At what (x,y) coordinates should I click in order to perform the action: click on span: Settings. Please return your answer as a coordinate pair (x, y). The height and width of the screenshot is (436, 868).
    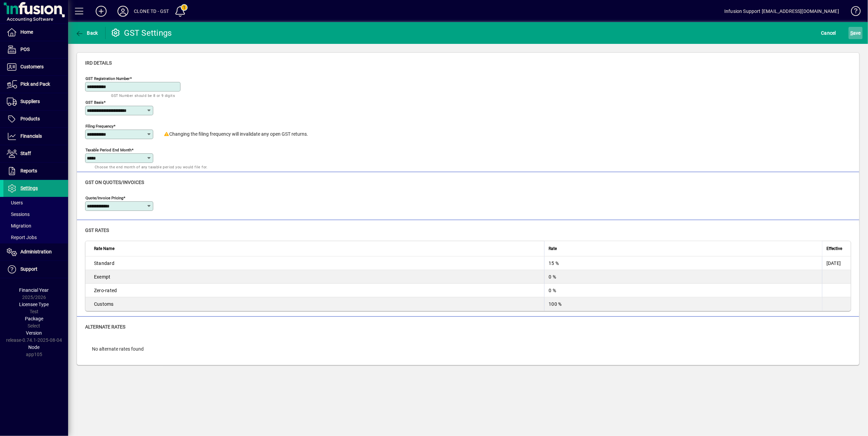
    Looking at the image, I should click on (29, 188).